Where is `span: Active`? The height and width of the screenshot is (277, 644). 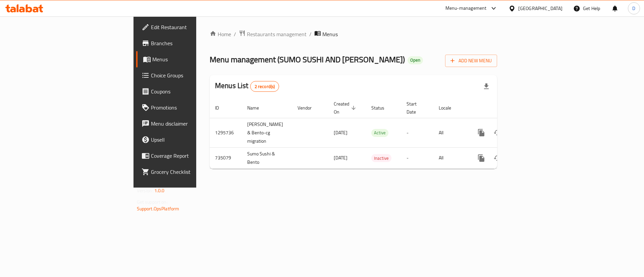
span: Active is located at coordinates (380, 132).